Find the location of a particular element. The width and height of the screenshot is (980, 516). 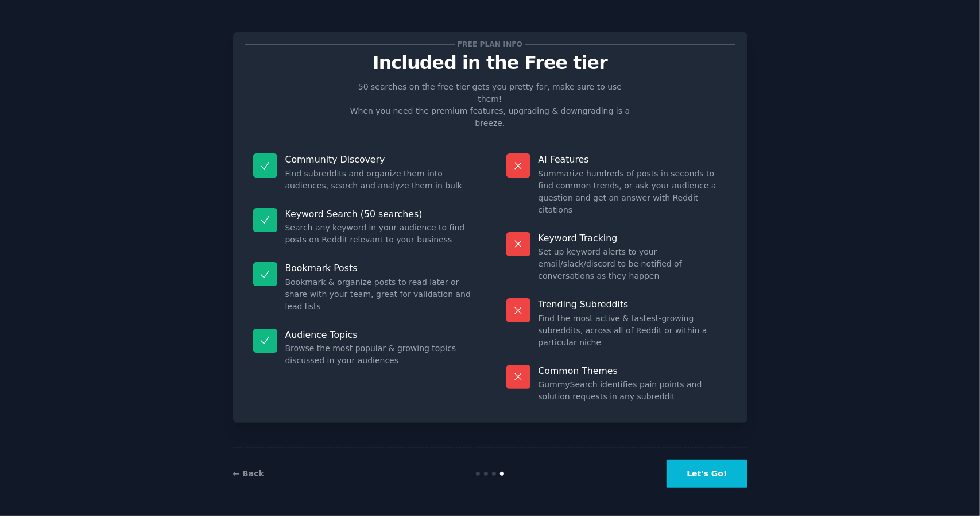

dd: Set up keyword alerts to your email/slack/discord to be notified of conversations as they happen is located at coordinates (633, 264).